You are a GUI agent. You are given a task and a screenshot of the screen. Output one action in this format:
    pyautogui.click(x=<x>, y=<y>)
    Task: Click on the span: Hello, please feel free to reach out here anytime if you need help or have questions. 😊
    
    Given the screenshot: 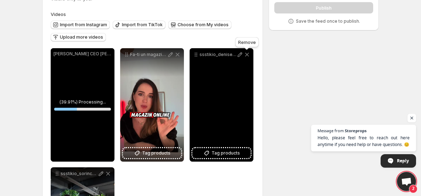 What is the action you would take?
    pyautogui.click(x=364, y=141)
    